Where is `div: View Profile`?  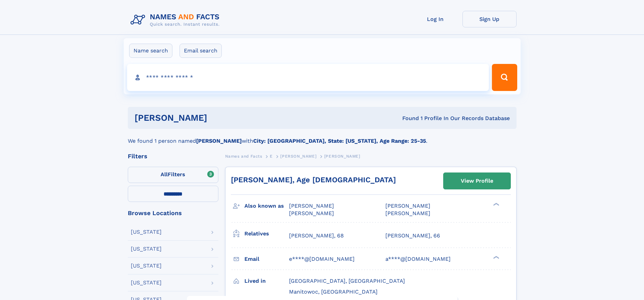 div: View Profile is located at coordinates (477, 181).